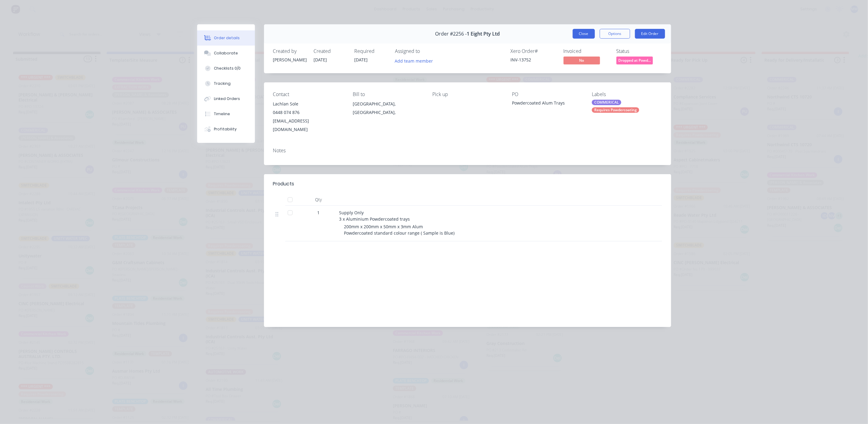 The width and height of the screenshot is (868, 424). I want to click on div: Order details, so click(227, 38).